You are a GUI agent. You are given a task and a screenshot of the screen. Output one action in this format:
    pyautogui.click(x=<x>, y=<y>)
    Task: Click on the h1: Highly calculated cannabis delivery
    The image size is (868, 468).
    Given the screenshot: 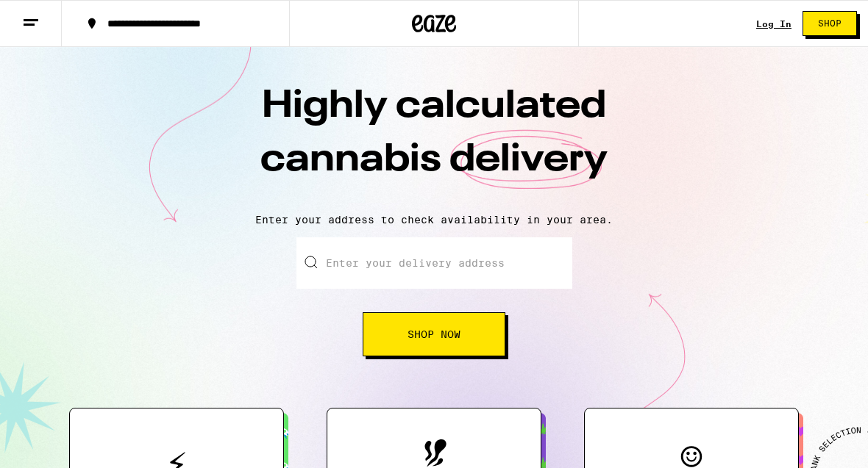 What is the action you would take?
    pyautogui.click(x=434, y=141)
    